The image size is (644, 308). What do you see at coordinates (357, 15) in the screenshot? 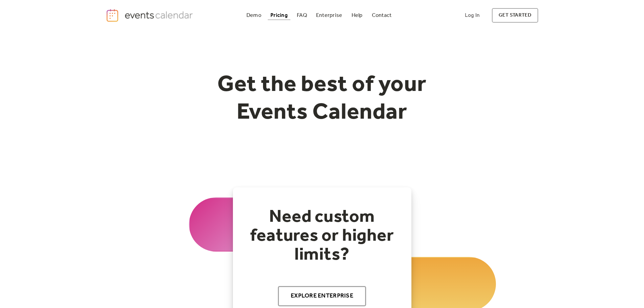
I see `div: Help` at bounding box center [357, 15].